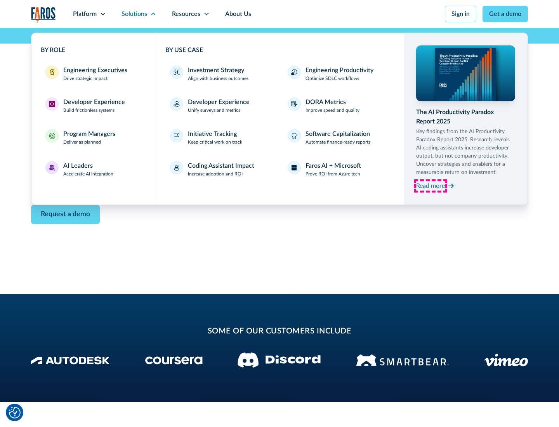 The height and width of the screenshot is (427, 559). Describe the element at coordinates (221, 169) in the screenshot. I see `a: Coding Assistant ImpactIncrease adoption and ROI` at that location.